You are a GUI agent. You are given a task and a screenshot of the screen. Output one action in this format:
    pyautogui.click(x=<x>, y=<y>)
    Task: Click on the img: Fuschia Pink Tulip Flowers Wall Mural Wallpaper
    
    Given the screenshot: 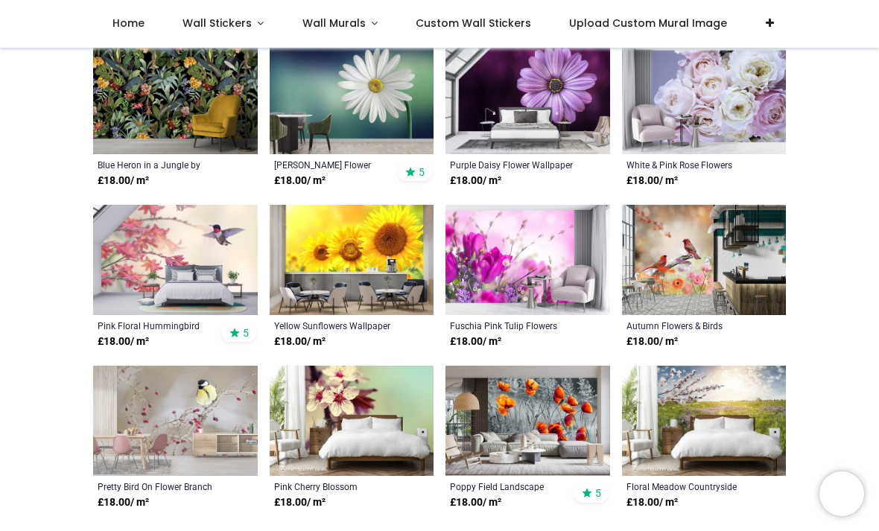 What is the action you would take?
    pyautogui.click(x=527, y=260)
    